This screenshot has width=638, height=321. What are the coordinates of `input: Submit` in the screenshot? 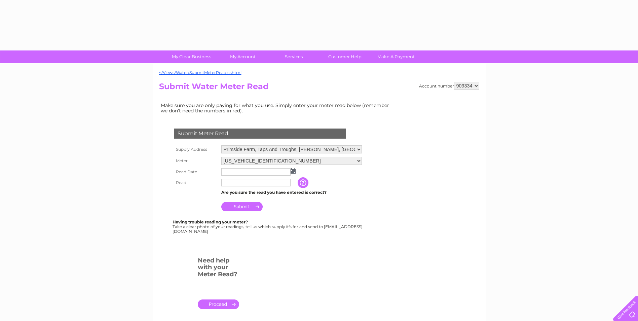 It's located at (242, 206).